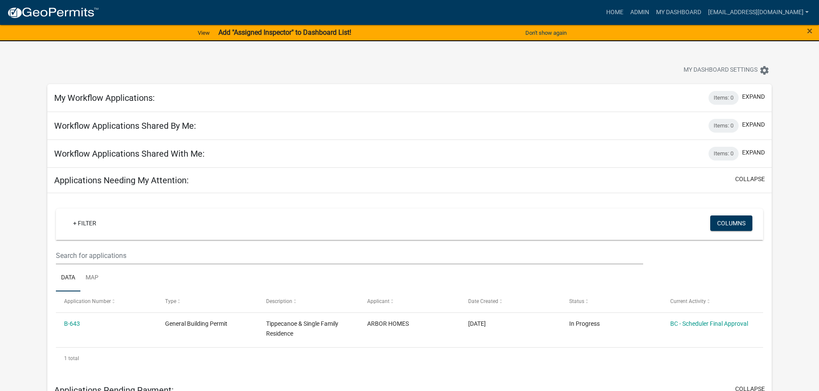  What do you see at coordinates (409, 302) in the screenshot?
I see `datatable-header-cell: Applicant` at bounding box center [409, 302].